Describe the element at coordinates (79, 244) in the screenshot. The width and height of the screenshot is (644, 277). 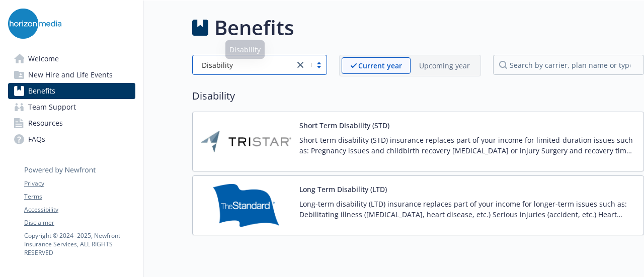
I see `p: Copyright © 2024 - 2025 , Newfront Insurance Services, ALL RIGHTS RESERVED` at that location.